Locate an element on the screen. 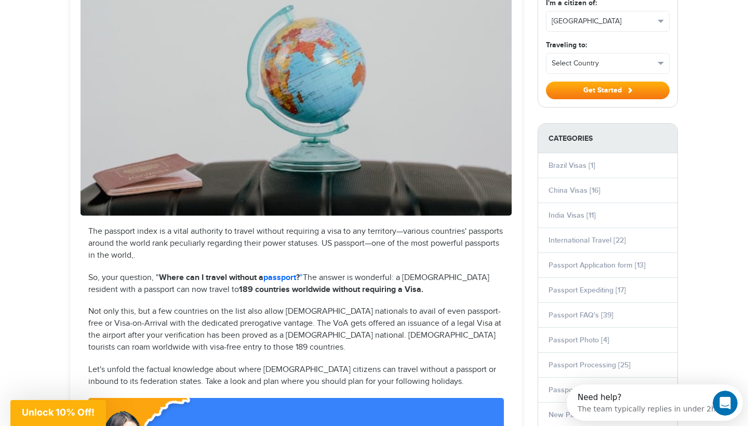 Image resolution: width=748 pixels, height=426 pixels. a: New Passport [18] is located at coordinates (578, 415).